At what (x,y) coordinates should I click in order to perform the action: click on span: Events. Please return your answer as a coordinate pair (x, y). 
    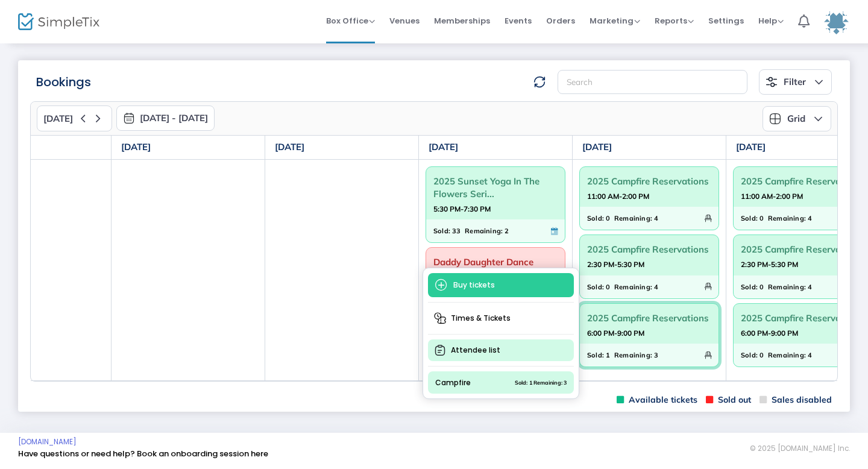
    Looking at the image, I should click on (518, 20).